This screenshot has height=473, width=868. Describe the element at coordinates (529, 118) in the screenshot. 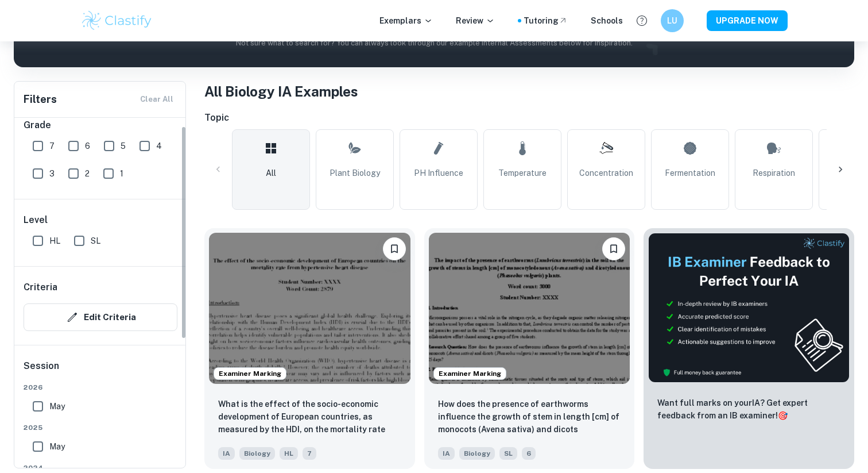

I see `h6: Topic` at that location.